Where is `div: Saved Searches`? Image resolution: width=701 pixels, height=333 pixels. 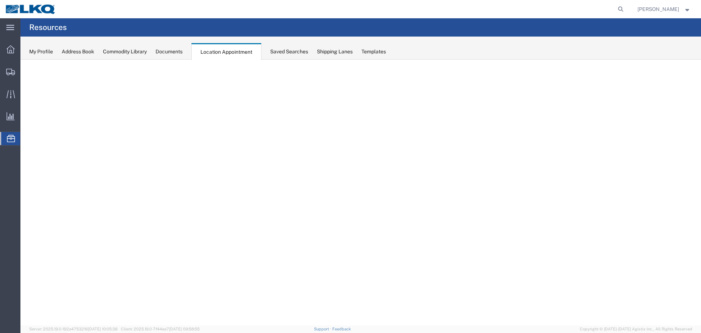 div: Saved Searches is located at coordinates (289, 52).